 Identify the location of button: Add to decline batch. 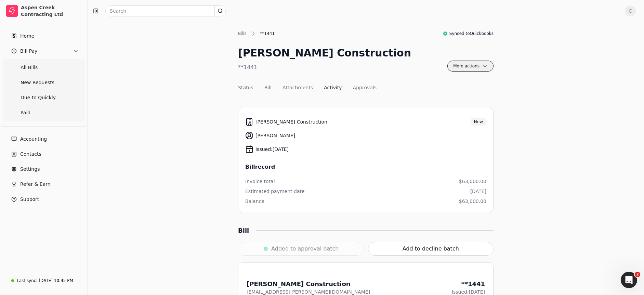
(431, 249).